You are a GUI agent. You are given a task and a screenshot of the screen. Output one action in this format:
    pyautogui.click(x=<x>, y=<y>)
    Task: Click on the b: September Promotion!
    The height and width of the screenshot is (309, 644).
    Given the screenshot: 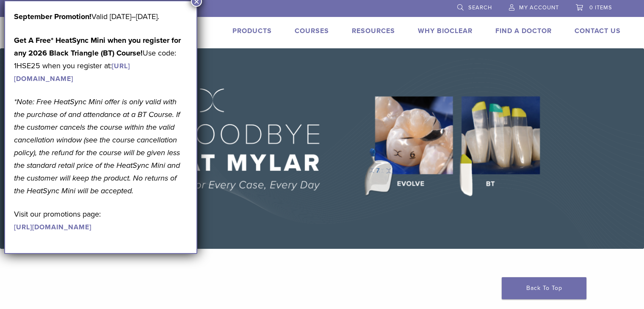 What is the action you would take?
    pyautogui.click(x=53, y=17)
    